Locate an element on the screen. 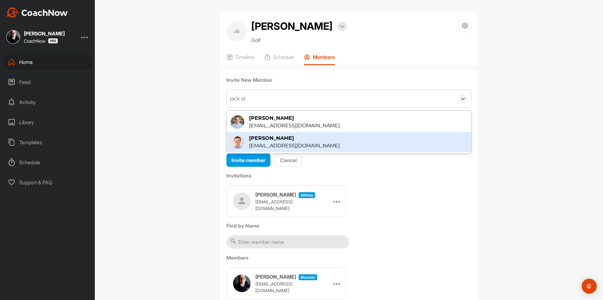  div: Open Intercom Messenger is located at coordinates (589, 287).